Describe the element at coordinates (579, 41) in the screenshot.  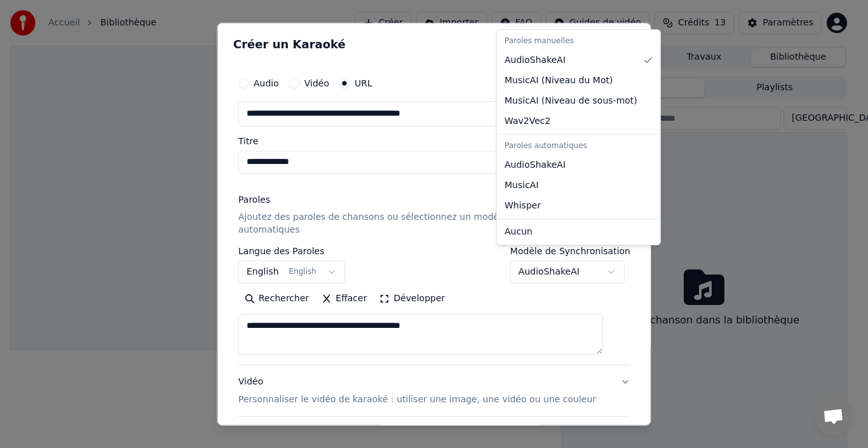
I see `div: Paroles manuelles` at that location.